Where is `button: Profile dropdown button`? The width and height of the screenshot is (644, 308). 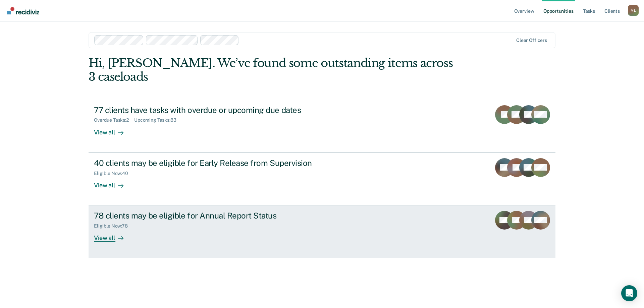
button: Profile dropdown button is located at coordinates (633, 10).